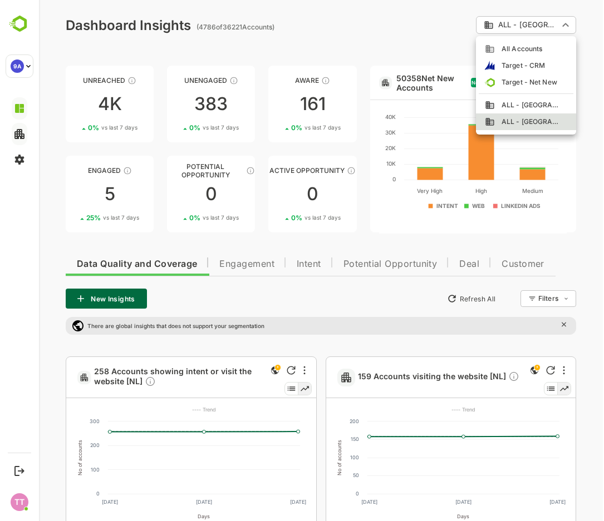 This screenshot has height=521, width=604. Describe the element at coordinates (487, 66) in the screenshot. I see `div: Target - CRM` at that location.